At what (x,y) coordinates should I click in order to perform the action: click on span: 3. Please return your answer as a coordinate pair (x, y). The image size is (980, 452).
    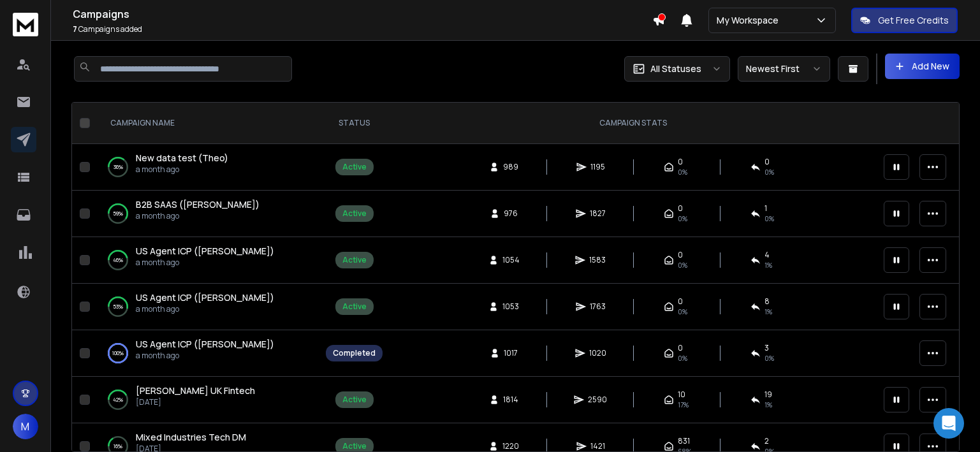
    Looking at the image, I should click on (766, 348).